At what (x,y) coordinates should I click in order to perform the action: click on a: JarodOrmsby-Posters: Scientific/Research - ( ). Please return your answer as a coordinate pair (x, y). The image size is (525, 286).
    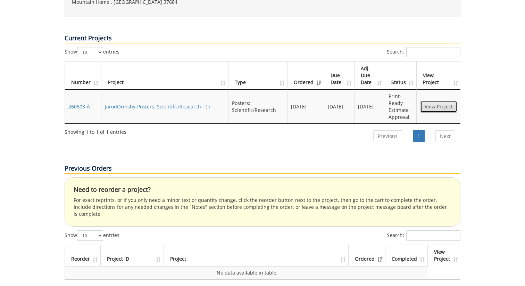
    Looking at the image, I should click on (157, 106).